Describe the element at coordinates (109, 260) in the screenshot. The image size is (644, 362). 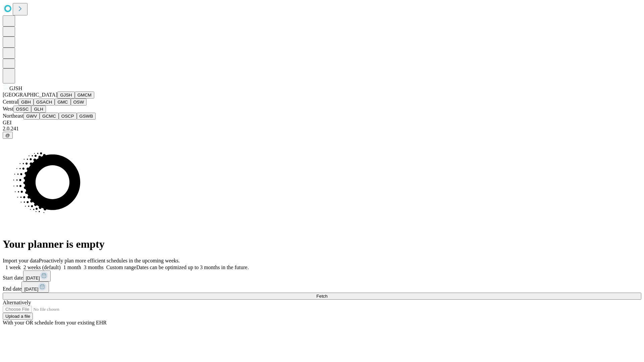
I see `span: Proactively plan more efficient schedules in the upcoming weeks.` at that location.